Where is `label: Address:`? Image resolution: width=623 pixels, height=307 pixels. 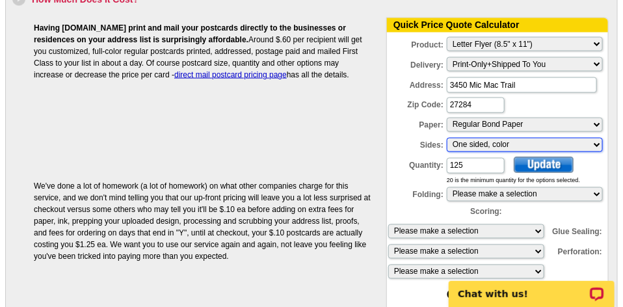 label: Address: is located at coordinates (416, 83).